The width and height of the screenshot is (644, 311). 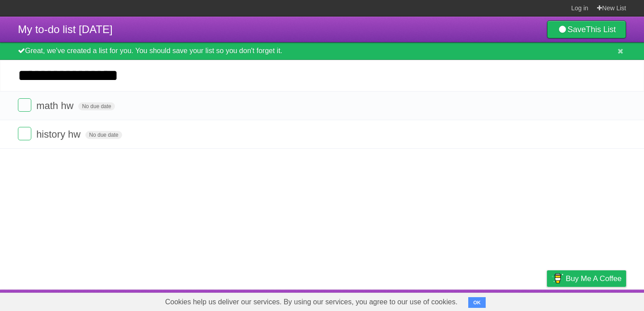 I want to click on b: This List, so click(x=601, y=30).